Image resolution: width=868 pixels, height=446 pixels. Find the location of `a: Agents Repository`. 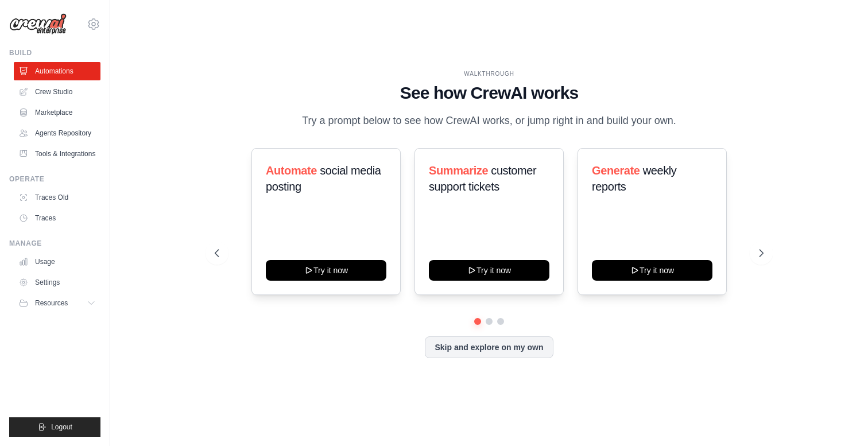

a: Agents Repository is located at coordinates (57, 134).